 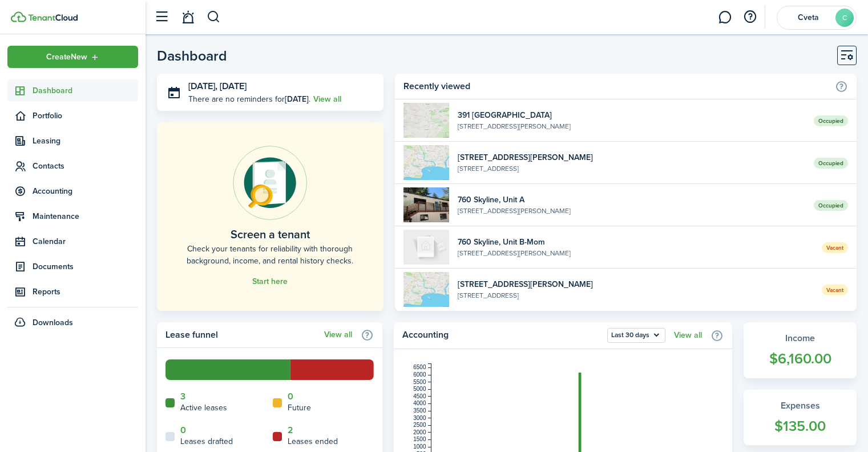 I want to click on button: Last 30 days, so click(x=637, y=336).